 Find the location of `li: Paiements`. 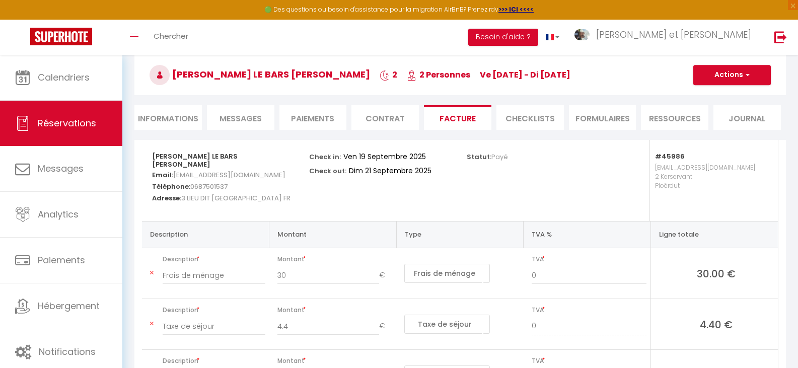

li: Paiements is located at coordinates (313, 117).